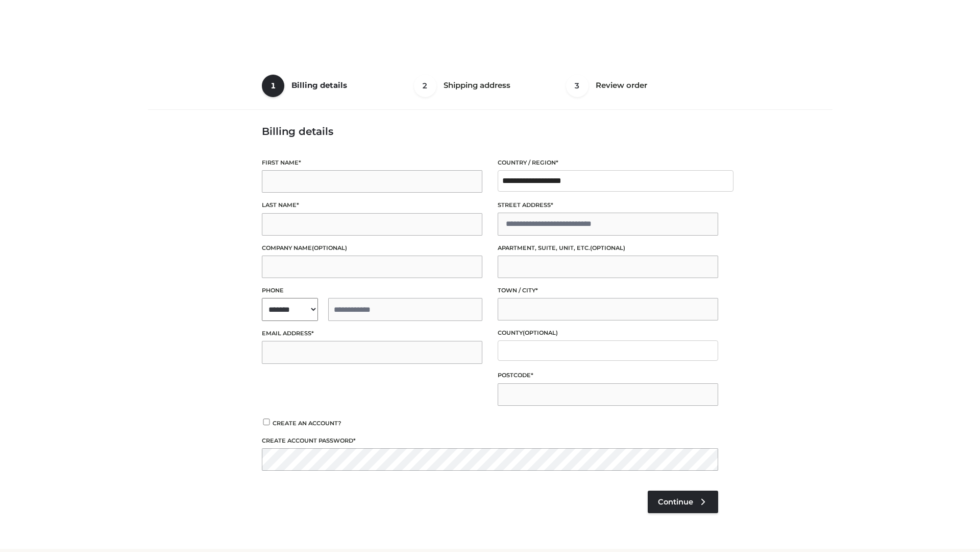 The width and height of the screenshot is (980, 552). Describe the element at coordinates (608, 163) in the screenshot. I see `label: Country / Region` at that location.